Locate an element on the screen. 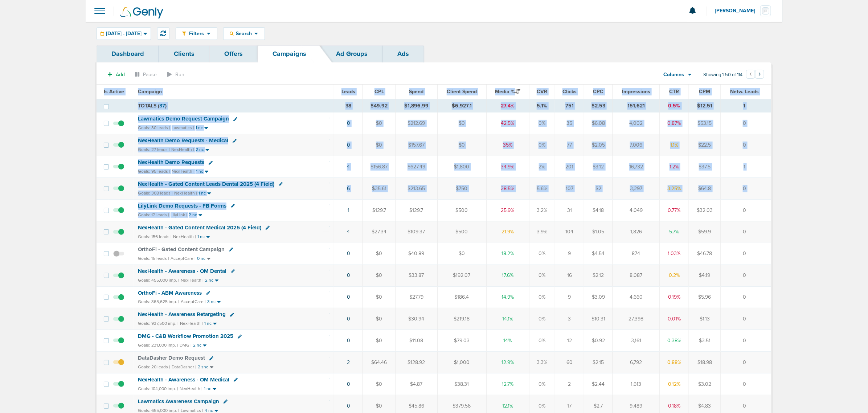 This screenshot has width=868, height=413. td: $79.03 is located at coordinates (462, 341).